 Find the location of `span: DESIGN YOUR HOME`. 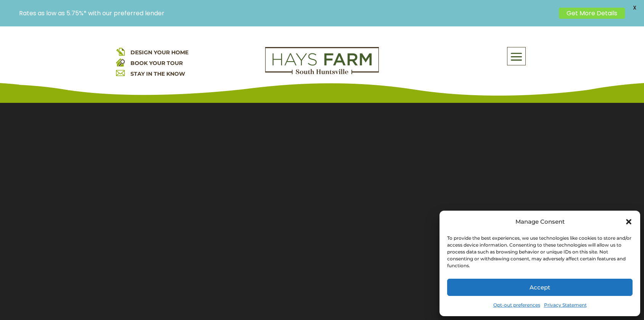

span: DESIGN YOUR HOME is located at coordinates (159, 52).